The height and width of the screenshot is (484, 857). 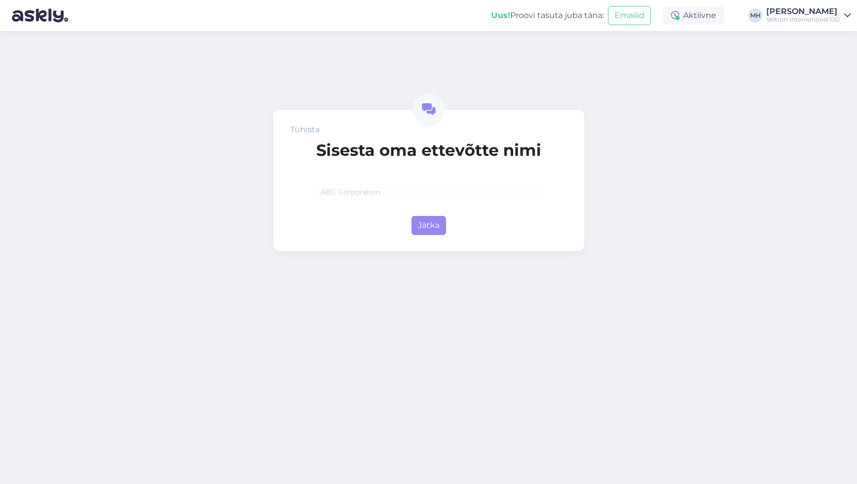 I want to click on div: Veltron International OÜ, so click(x=803, y=20).